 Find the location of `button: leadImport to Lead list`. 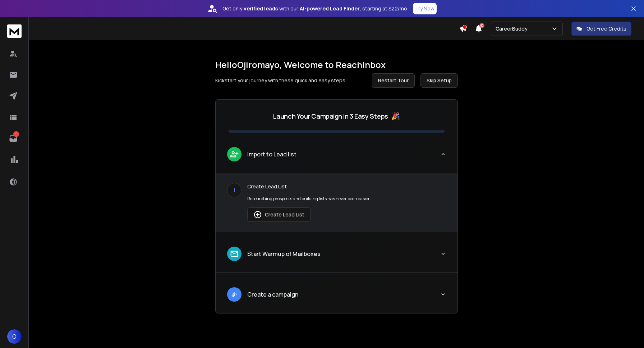

button: leadImport to Lead list is located at coordinates (337, 157).